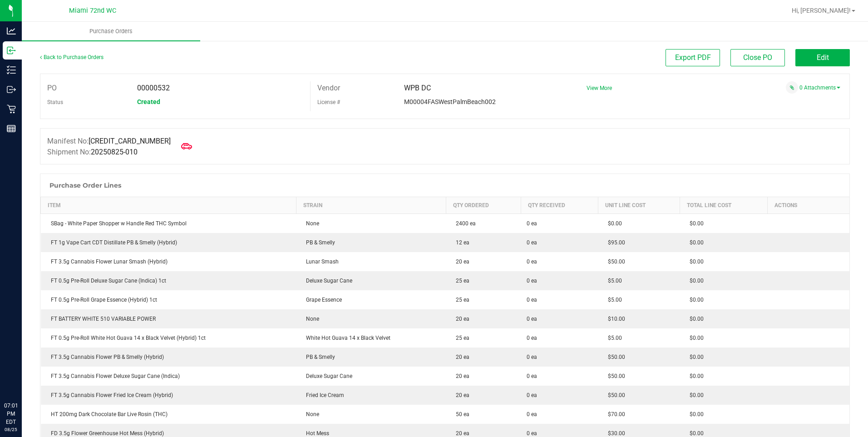  I want to click on h1: Purchase Order Lines, so click(85, 185).